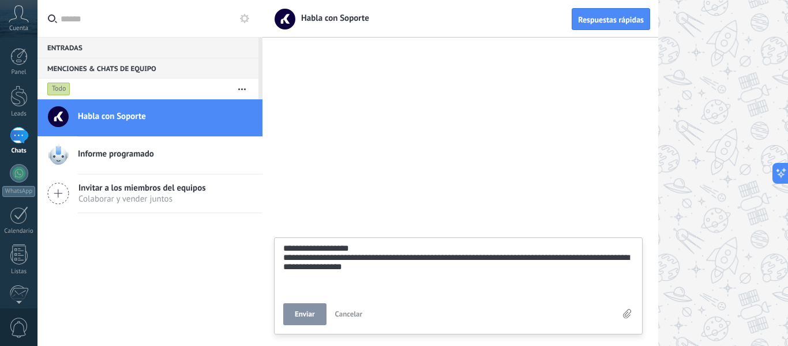  What do you see at coordinates (116, 154) in the screenshot?
I see `span: Informe programado` at bounding box center [116, 154].